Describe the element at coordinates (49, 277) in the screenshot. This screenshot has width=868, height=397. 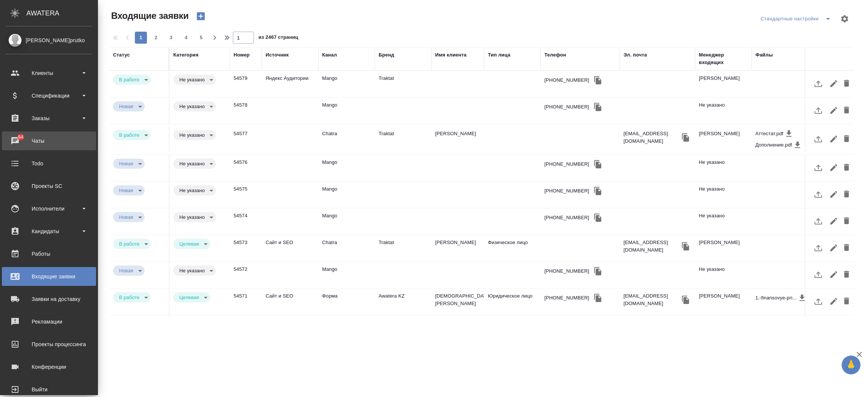
I see `a: Входящие заявки` at that location.